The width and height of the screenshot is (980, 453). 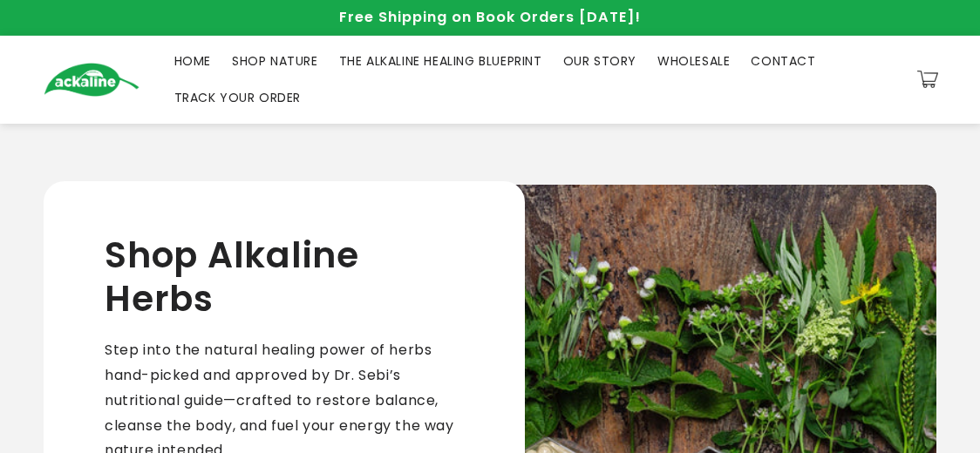 I want to click on span: OUR STORY, so click(x=600, y=61).